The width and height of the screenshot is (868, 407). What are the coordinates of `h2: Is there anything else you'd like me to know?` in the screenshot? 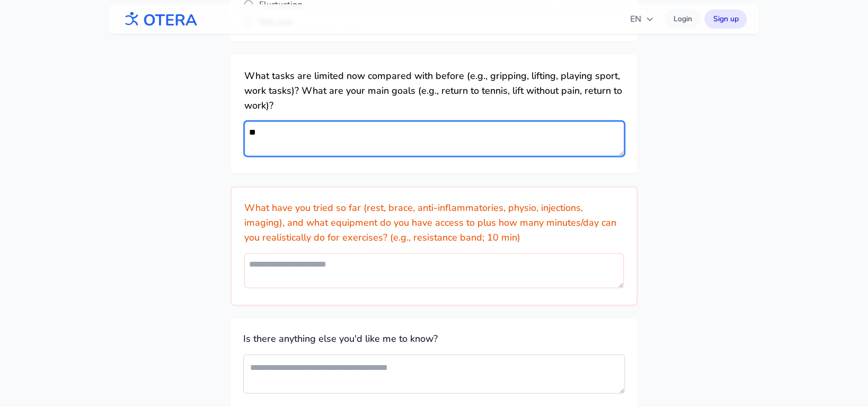 It's located at (434, 339).